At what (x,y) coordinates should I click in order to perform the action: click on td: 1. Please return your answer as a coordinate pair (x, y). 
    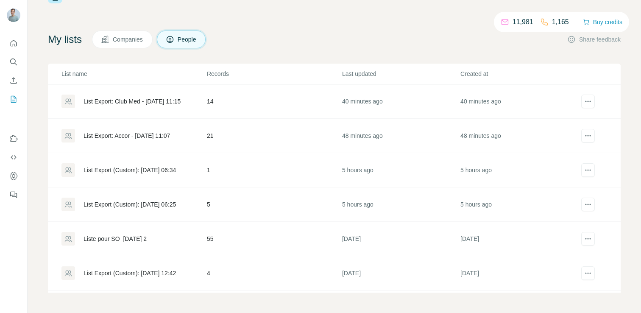
    Looking at the image, I should click on (274, 170).